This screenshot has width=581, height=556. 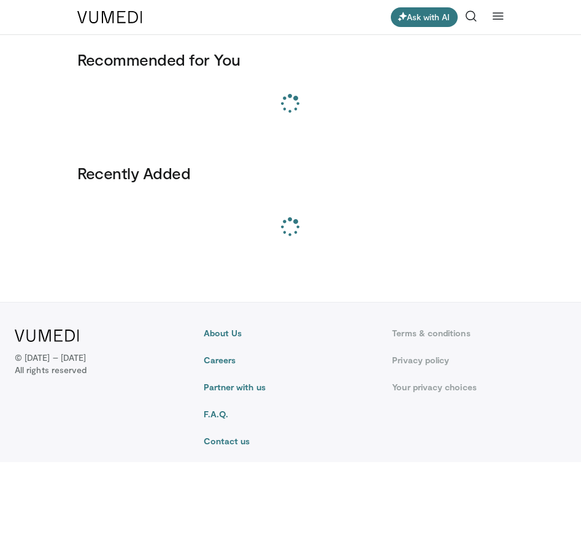 I want to click on a: Contact us, so click(x=291, y=441).